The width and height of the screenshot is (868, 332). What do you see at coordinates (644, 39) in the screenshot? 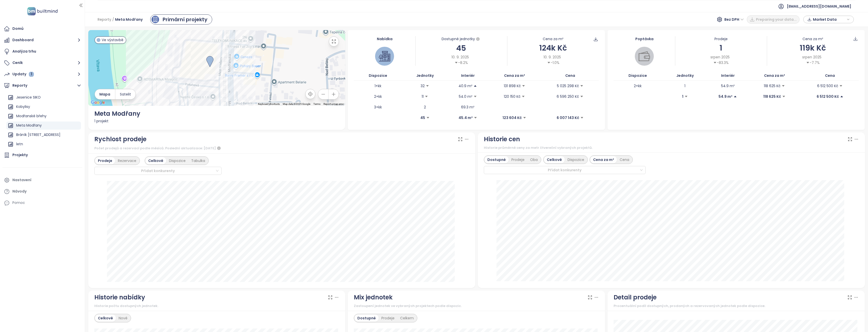
I see `div: Poptávka` at bounding box center [644, 39].